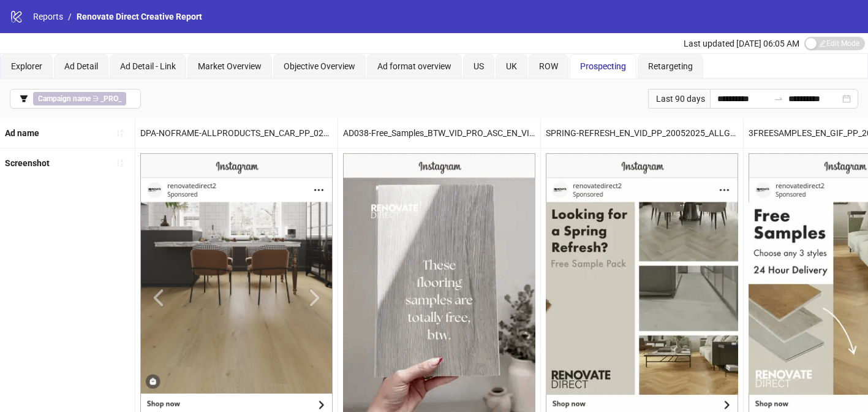  Describe the element at coordinates (236, 133) in the screenshot. I see `div: DPA-NOFRAME-ALLPRODUCTS_EN_CAR_PP_02042025_ALLG_CC_SC3_None_DPA` at that location.